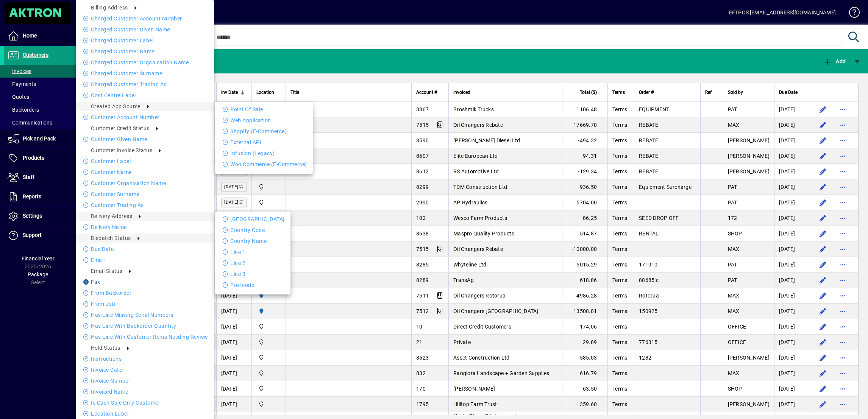  What do you see at coordinates (144, 303) in the screenshot?
I see `li: From Job` at bounding box center [144, 303].